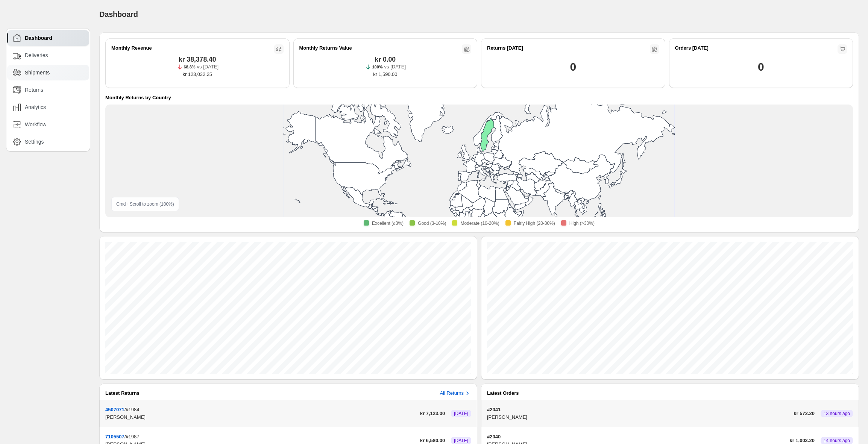  Describe the element at coordinates (637, 436) in the screenshot. I see `p: #2040` at that location.